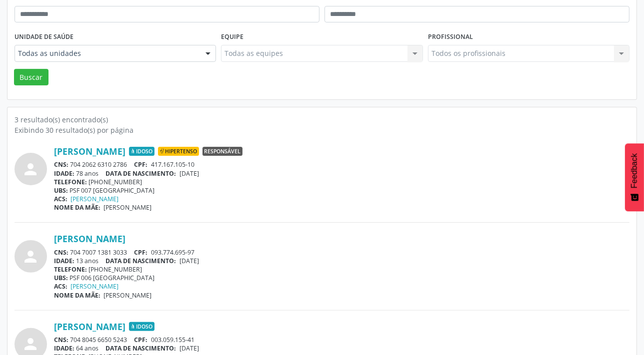 The width and height of the screenshot is (644, 355). I want to click on div: 704 8045 6650 5243, so click(341, 339).